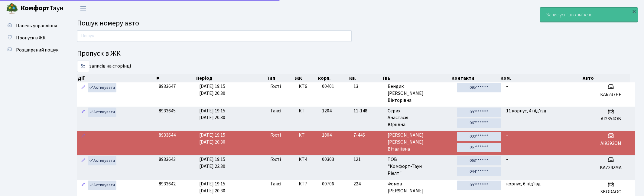 This screenshot has width=644, height=196. What do you see at coordinates (632, 9) in the screenshot?
I see `a: КПП` at bounding box center [632, 9].